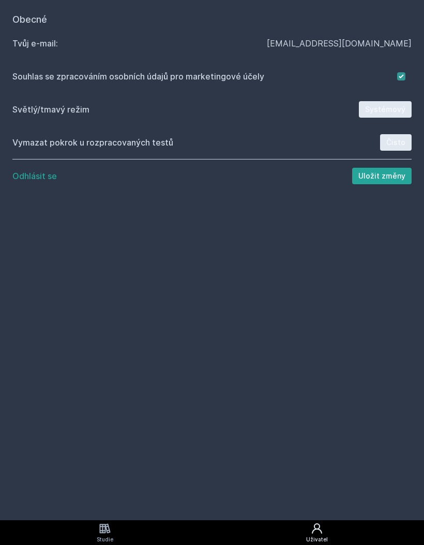 This screenshot has width=424, height=545. Describe the element at coordinates (381, 176) in the screenshot. I see `font: Uložit změny` at that location.